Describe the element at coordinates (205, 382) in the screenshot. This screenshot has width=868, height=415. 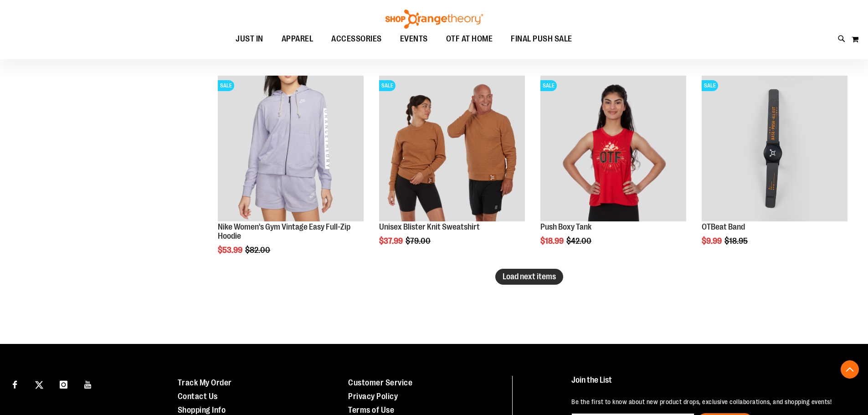
I see `a: Track My Order` at that location.